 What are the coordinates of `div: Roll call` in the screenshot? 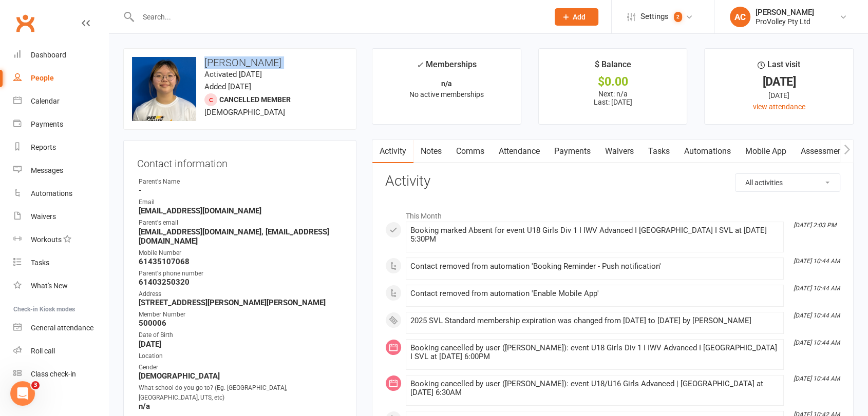 It's located at (43, 351).